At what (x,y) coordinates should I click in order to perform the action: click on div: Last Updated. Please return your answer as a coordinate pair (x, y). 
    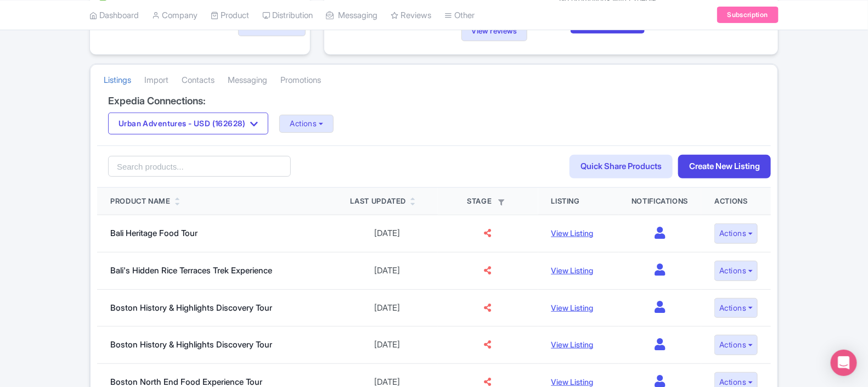
    Looking at the image, I should click on (379, 202).